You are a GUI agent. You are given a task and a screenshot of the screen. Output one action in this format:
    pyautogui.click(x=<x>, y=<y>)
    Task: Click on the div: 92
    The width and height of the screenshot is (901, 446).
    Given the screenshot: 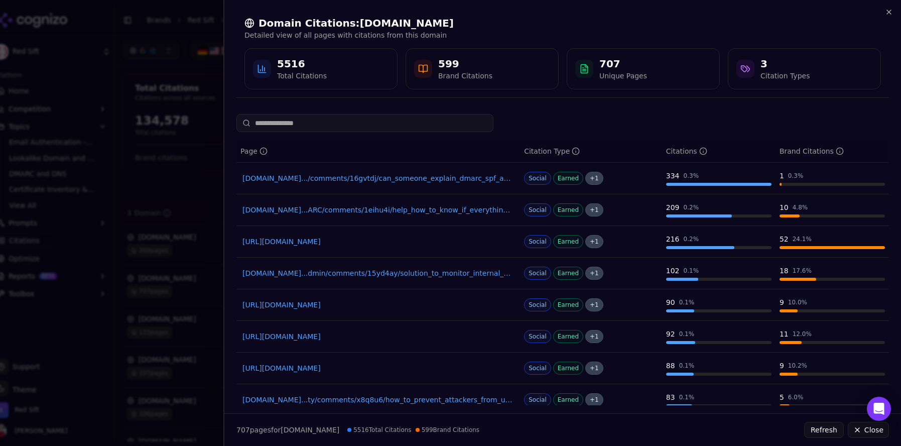 What is the action you would take?
    pyautogui.click(x=670, y=334)
    